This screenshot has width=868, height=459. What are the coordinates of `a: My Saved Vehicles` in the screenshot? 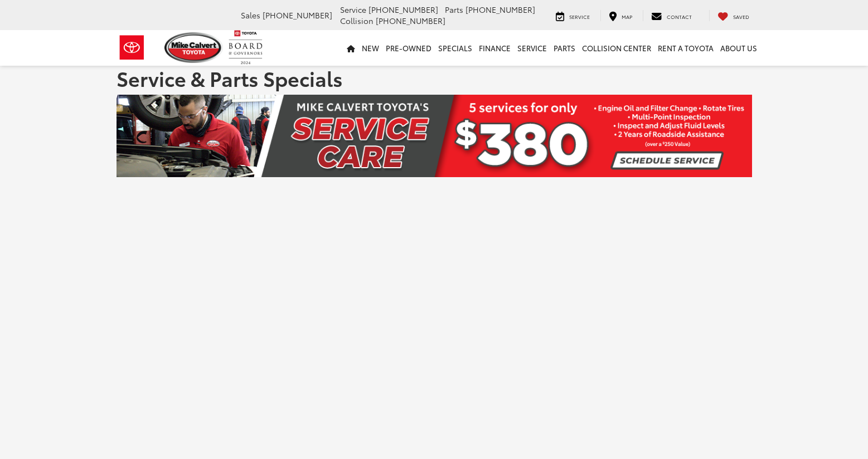 It's located at (733, 15).